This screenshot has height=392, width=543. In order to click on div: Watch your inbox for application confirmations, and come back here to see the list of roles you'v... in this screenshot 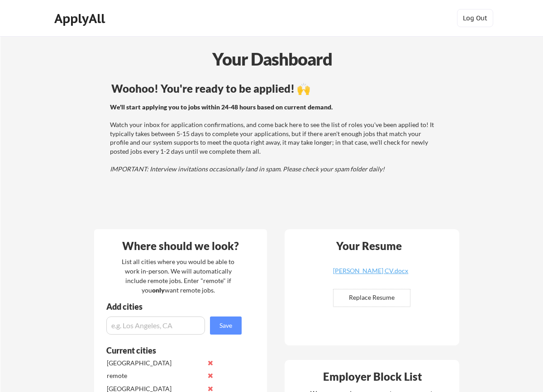, I will do `click(273, 138)`.